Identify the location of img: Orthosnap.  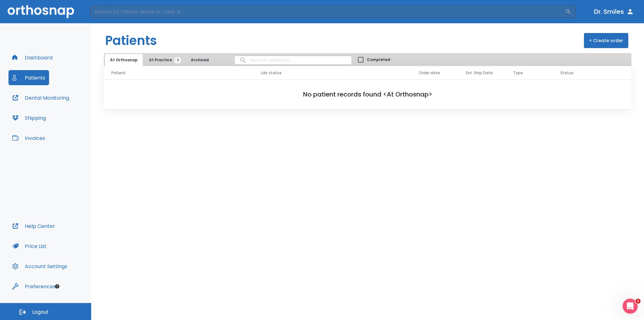
(41, 11).